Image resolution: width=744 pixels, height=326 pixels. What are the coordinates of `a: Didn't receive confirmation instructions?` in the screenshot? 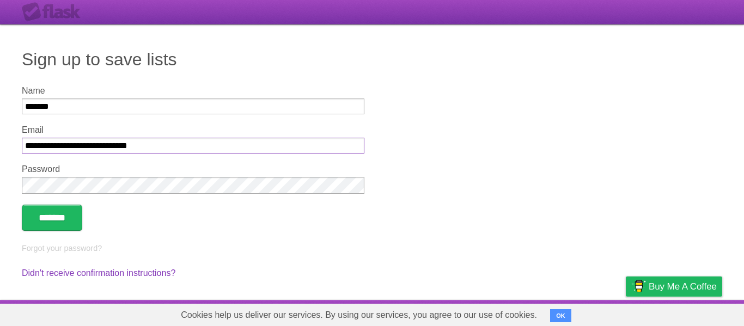 It's located at (99, 273).